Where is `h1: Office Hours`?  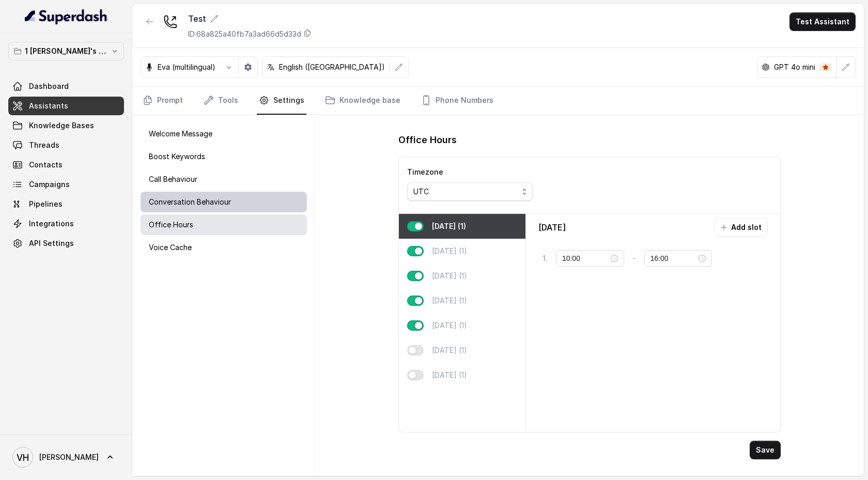 h1: Office Hours is located at coordinates (427, 140).